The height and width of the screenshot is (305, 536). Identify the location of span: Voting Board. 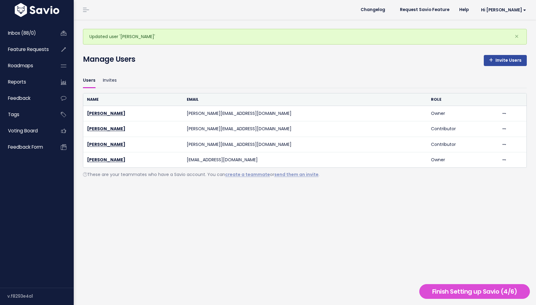
(23, 130).